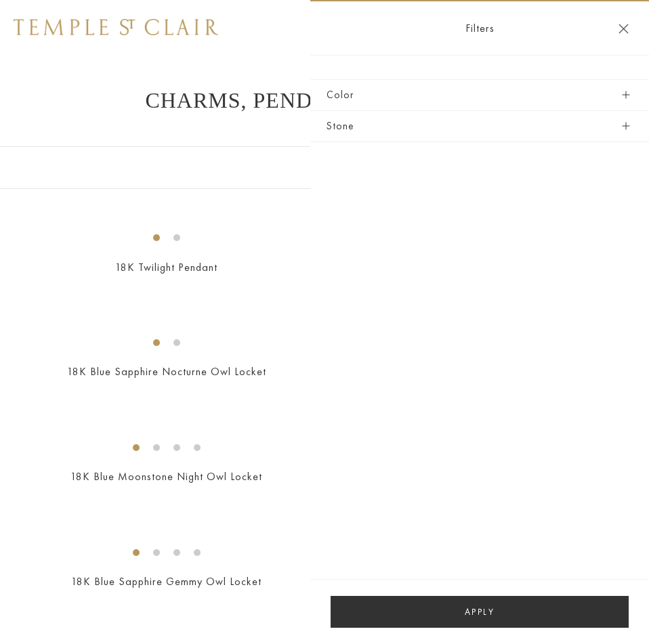  Describe the element at coordinates (623, 28) in the screenshot. I see `button: Close navigation` at that location.